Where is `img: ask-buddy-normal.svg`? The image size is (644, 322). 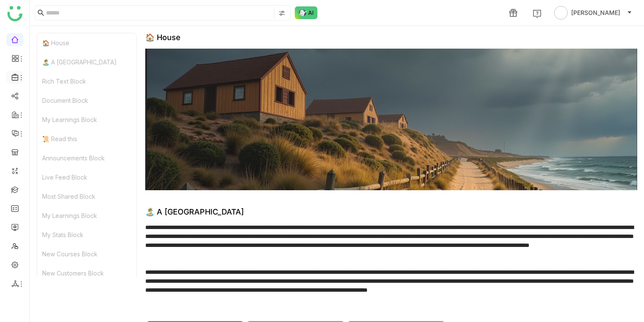
img: ask-buddy-normal.svg is located at coordinates (306, 13).